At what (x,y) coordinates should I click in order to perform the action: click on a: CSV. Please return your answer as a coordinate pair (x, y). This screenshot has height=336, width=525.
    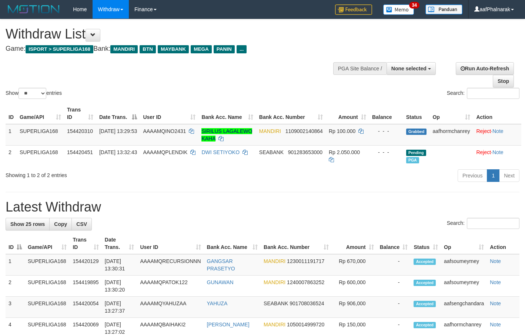
    Looking at the image, I should click on (81, 224).